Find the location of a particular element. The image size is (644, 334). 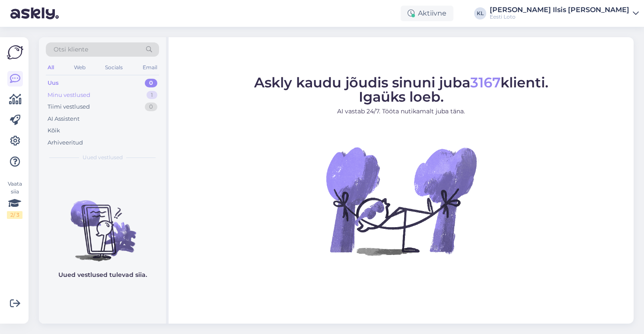

span: 3167 is located at coordinates (485, 82).